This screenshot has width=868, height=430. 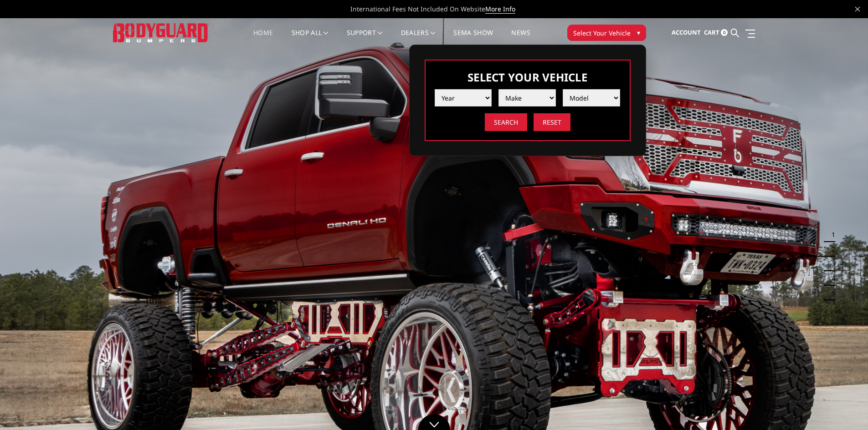 I want to click on a: Cart 0, so click(x=716, y=33).